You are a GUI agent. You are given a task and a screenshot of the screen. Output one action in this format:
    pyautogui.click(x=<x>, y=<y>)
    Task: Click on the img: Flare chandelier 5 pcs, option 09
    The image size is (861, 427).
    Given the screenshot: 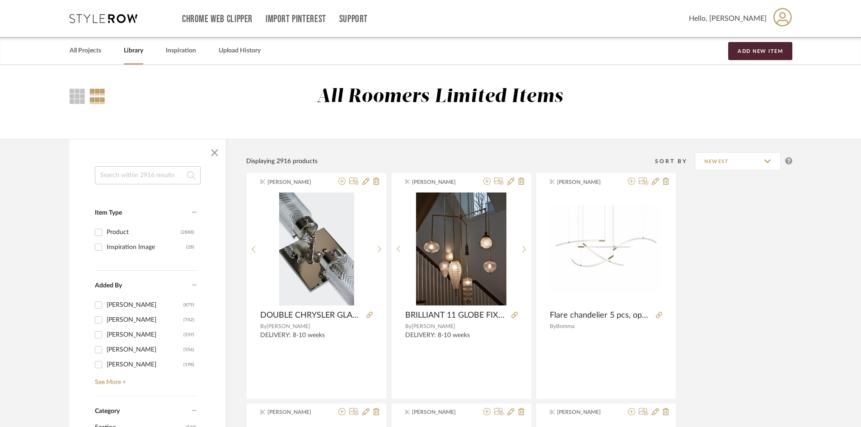 What is the action you would take?
    pyautogui.click(x=606, y=249)
    